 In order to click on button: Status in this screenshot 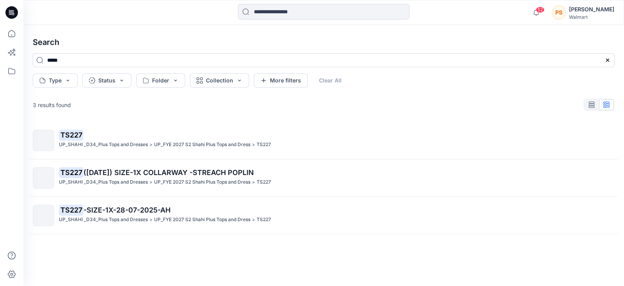, I will do `click(107, 80)`.